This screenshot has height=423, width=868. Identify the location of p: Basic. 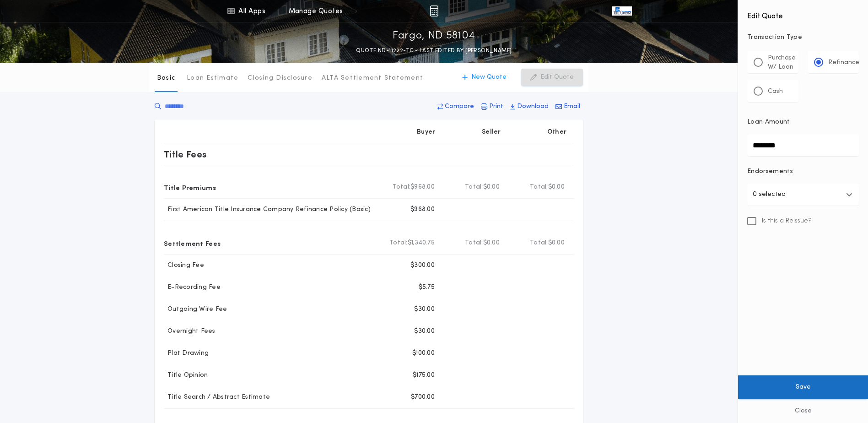
(166, 79).